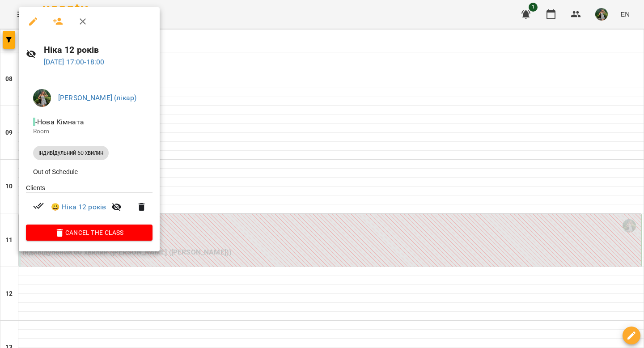 Image resolution: width=644 pixels, height=348 pixels. What do you see at coordinates (59, 122) in the screenshot?
I see `span: - Нова Кімната` at bounding box center [59, 122].